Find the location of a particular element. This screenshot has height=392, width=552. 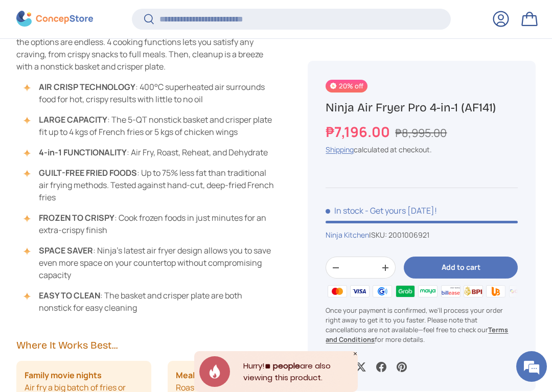

span: In stock is located at coordinates (345, 211).